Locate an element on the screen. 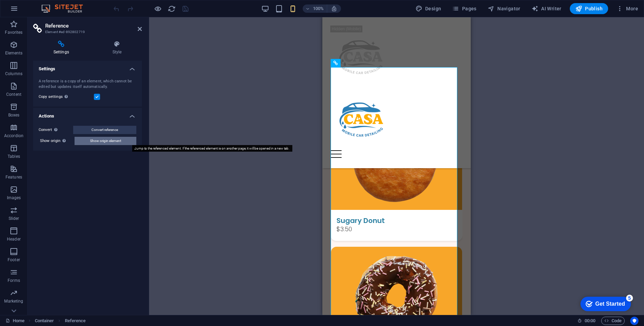  button: More is located at coordinates (627, 8).